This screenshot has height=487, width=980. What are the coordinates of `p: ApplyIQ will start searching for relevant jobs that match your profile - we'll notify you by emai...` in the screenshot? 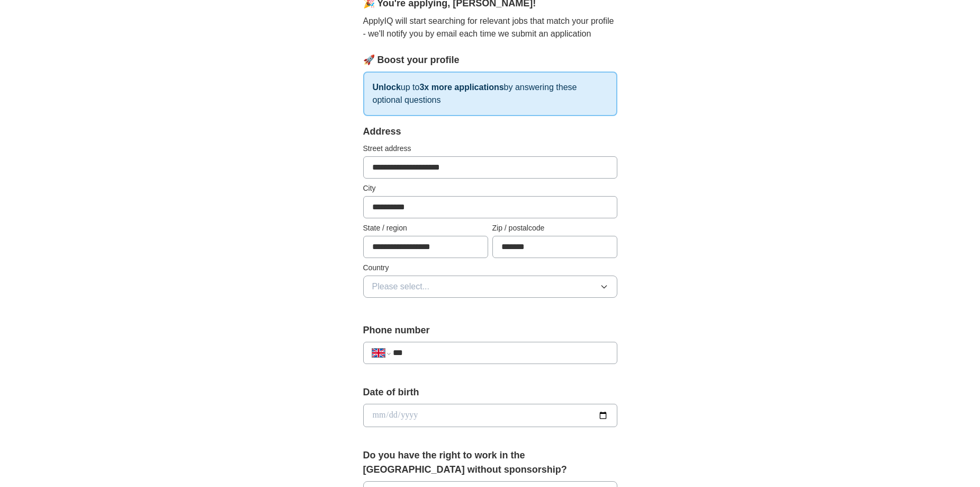 It's located at (490, 28).